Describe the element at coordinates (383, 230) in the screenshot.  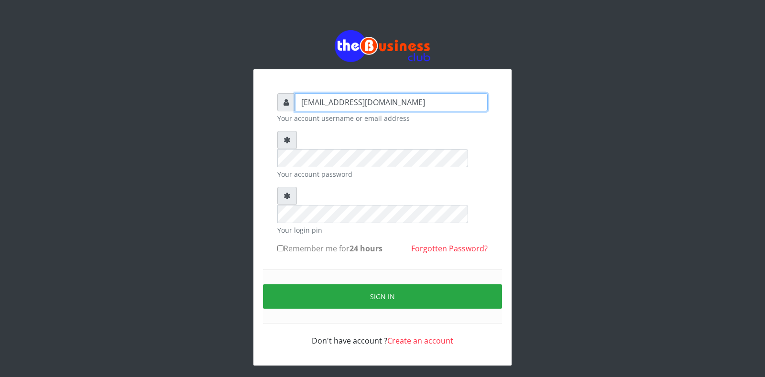
I see `small: Your login pin` at that location.